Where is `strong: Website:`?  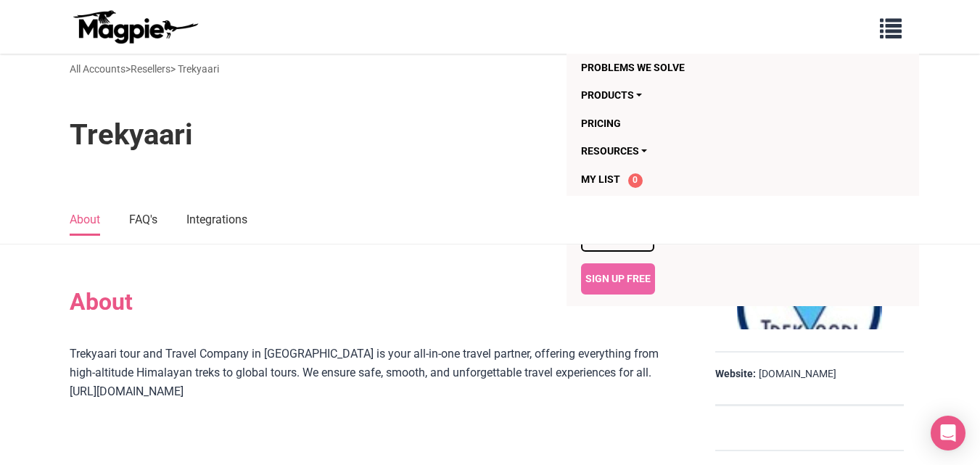
strong: Website: is located at coordinates (735, 374).